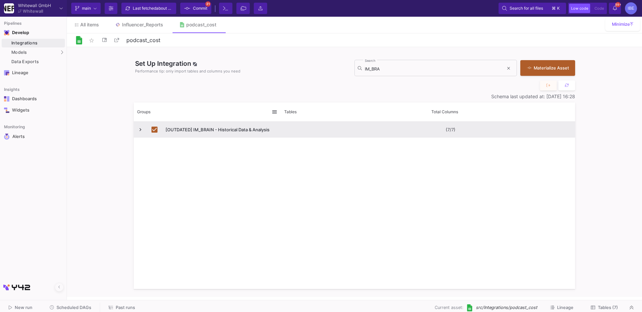 Image resolution: width=642 pixels, height=312 pixels. Describe the element at coordinates (33, 11) in the screenshot. I see `div: Whitewall` at that location.